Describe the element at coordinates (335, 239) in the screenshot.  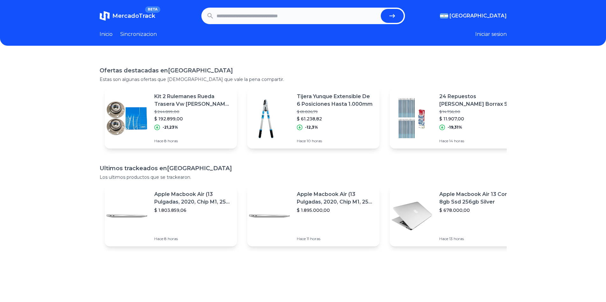
I see `p: Hace 11 horas` at that location.